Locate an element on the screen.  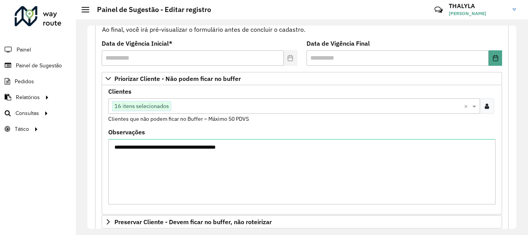
span: Preservar Cliente - Devem ficar no buffer, não roteirizar is located at coordinates (193, 221).